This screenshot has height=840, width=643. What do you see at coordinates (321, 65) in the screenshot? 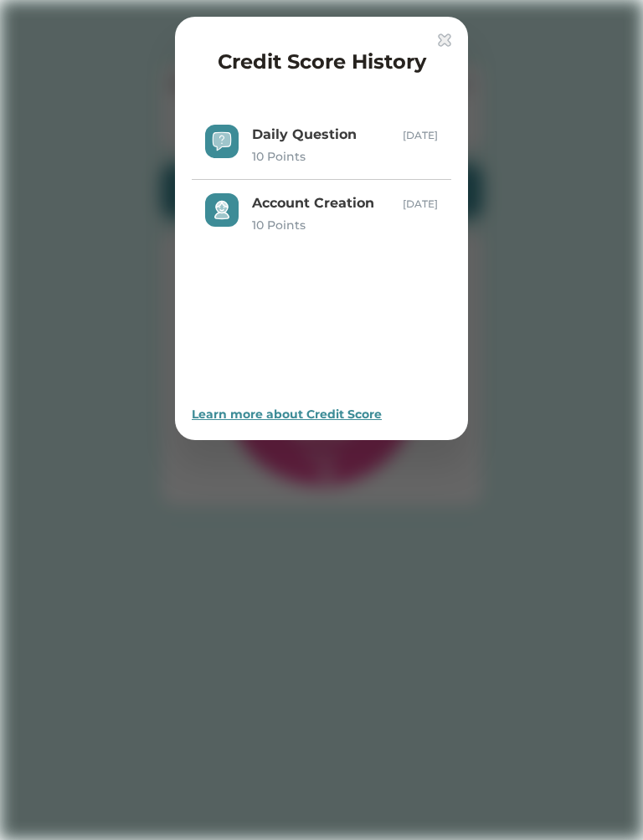
I see `h4: Credit Score History` at bounding box center [321, 65].